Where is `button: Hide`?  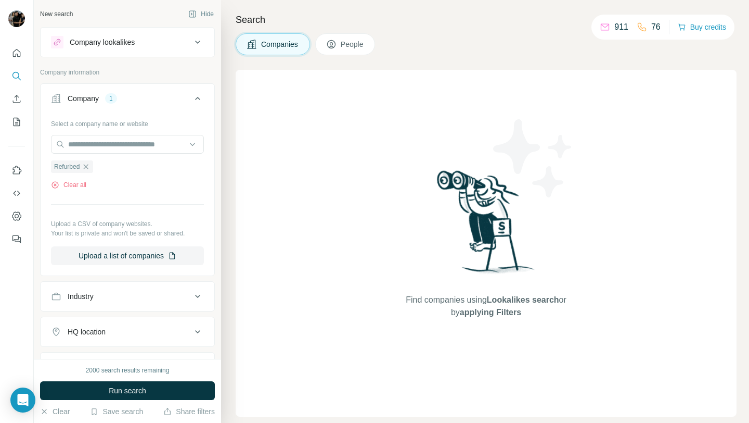 button: Hide is located at coordinates (201, 14).